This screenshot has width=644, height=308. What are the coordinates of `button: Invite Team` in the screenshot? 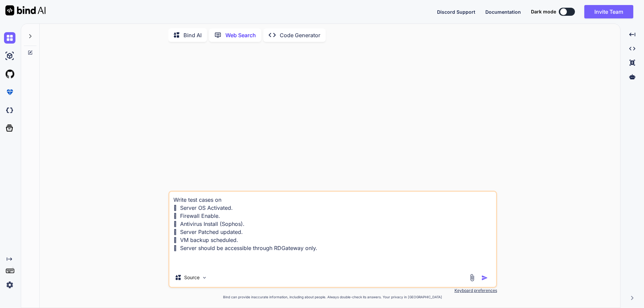 It's located at (609, 12).